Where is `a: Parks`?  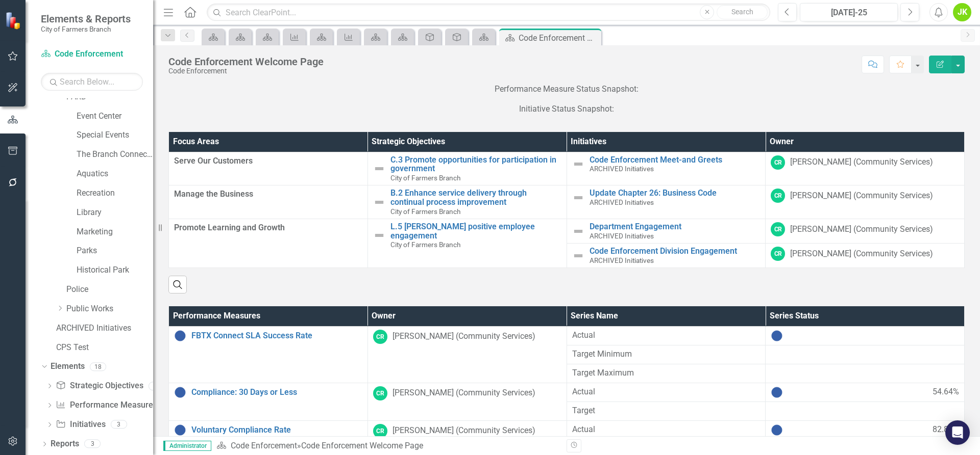
a: Parks is located at coordinates (115, 251).